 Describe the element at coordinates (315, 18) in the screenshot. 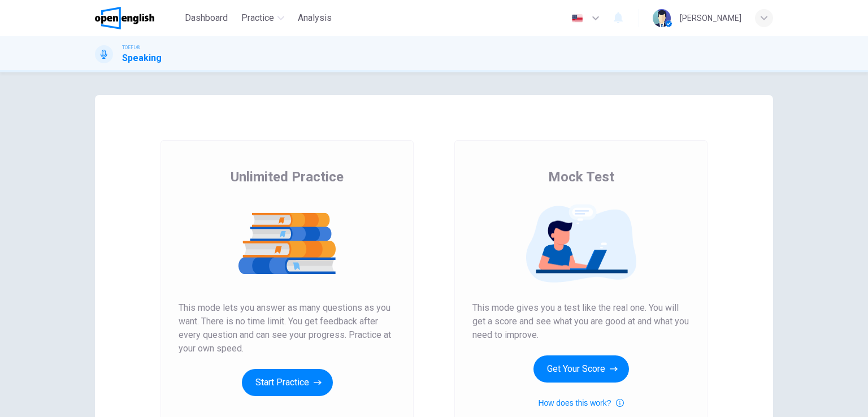

I see `span: Analysis` at that location.